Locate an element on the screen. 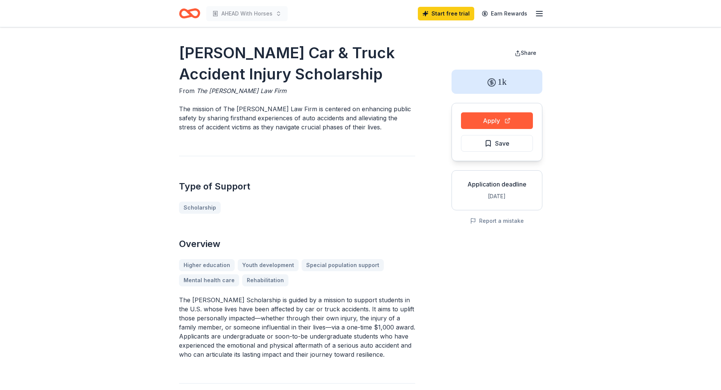 This screenshot has width=721, height=390. a: Home is located at coordinates (190, 13).